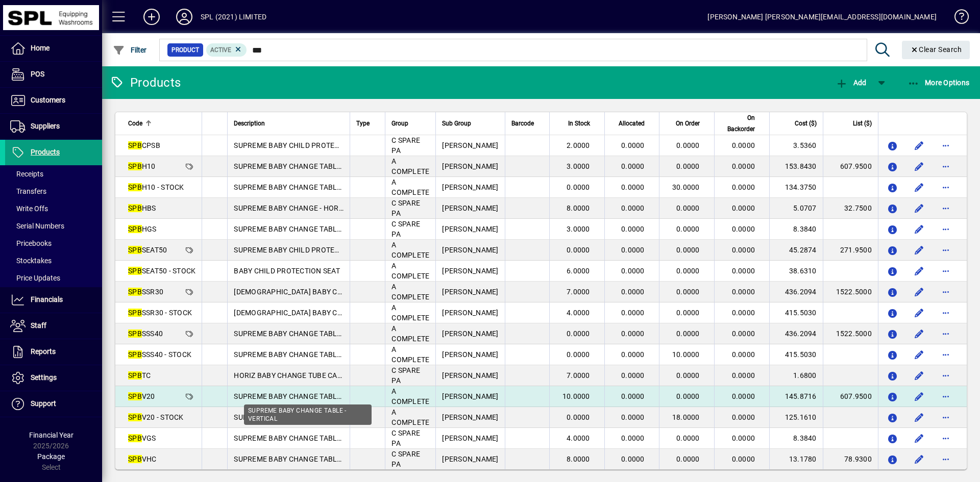  Describe the element at coordinates (142, 208) in the screenshot. I see `span: HBS` at that location.